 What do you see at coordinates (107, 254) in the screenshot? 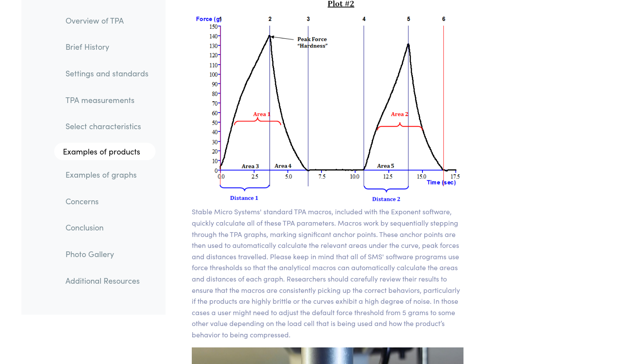
I see `a: Photo Gallery` at bounding box center [107, 254].